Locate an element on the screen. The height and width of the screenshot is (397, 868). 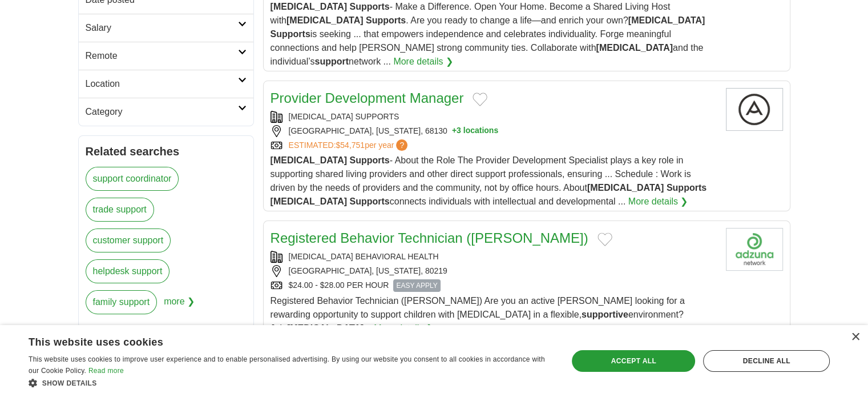
div: This website uses cookies is located at coordinates (276, 341).